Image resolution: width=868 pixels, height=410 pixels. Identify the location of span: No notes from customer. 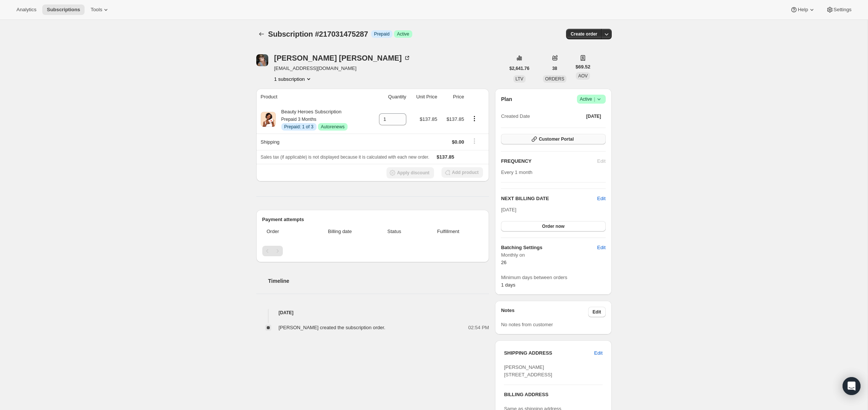
(527, 324).